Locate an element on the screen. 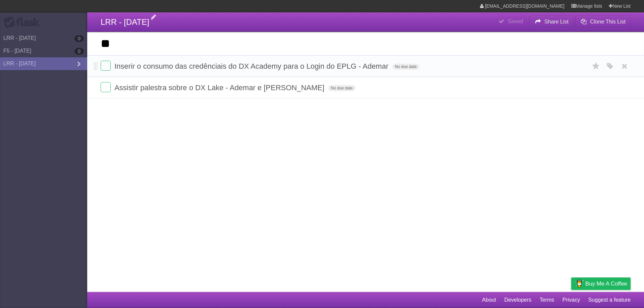  a: Suggest a feature is located at coordinates (610, 300).